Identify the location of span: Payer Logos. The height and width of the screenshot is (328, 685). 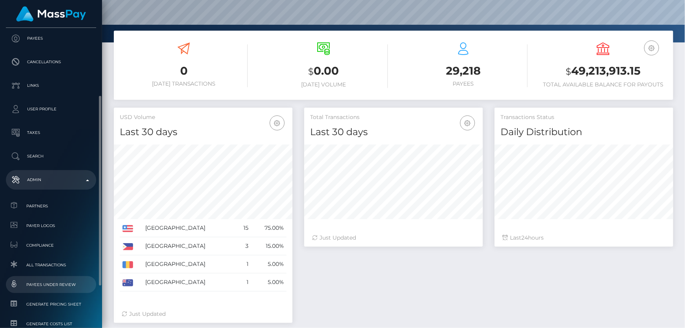
(51, 225).